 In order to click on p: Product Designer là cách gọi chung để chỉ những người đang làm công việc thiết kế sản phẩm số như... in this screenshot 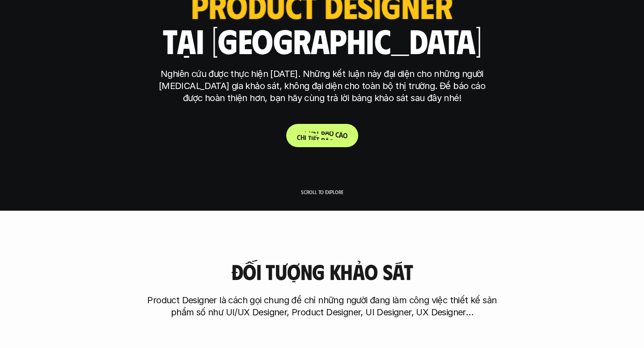, I will do `click(322, 306)`.